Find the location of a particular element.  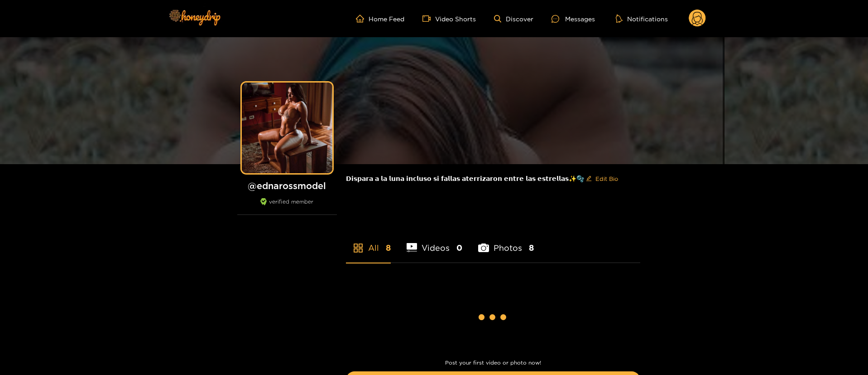

a: Discover is located at coordinates (514, 18).